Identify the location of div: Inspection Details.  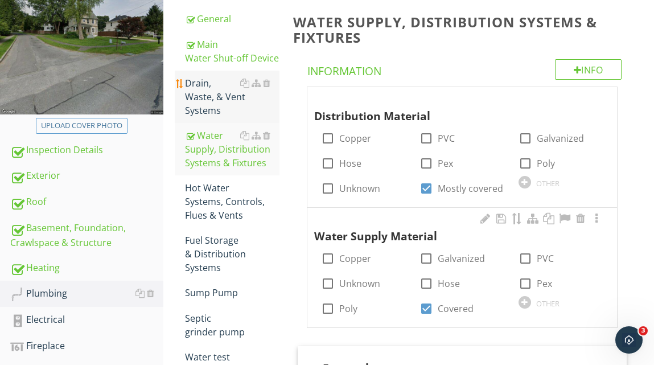
(87, 150).